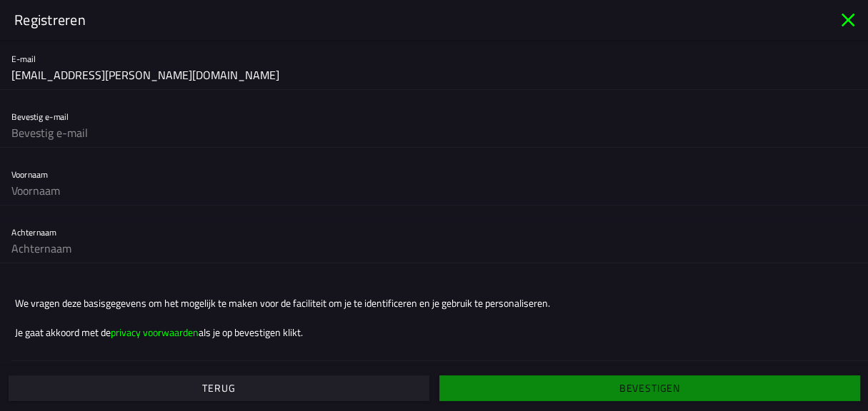  Describe the element at coordinates (154, 332) in the screenshot. I see `a: privacy voorwaarden` at that location.